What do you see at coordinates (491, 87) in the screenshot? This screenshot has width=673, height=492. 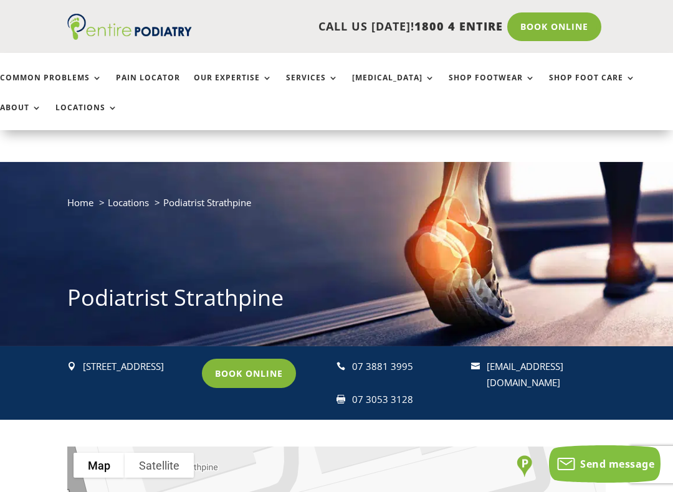 I see `a: Shop Footwear` at bounding box center [491, 87].